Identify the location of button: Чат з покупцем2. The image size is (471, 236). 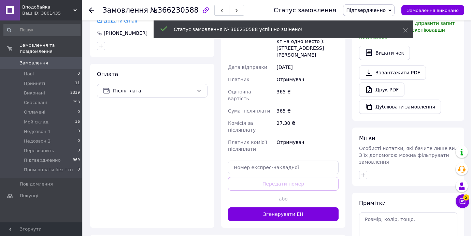
(463, 202).